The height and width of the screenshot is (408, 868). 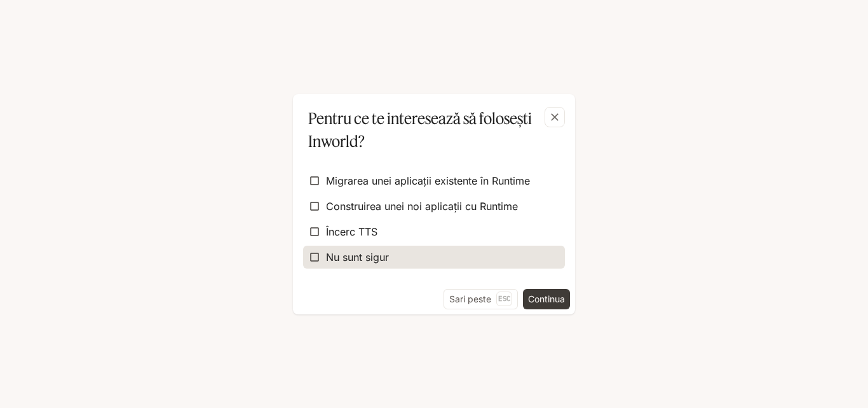 I want to click on font: Esc, so click(x=504, y=298).